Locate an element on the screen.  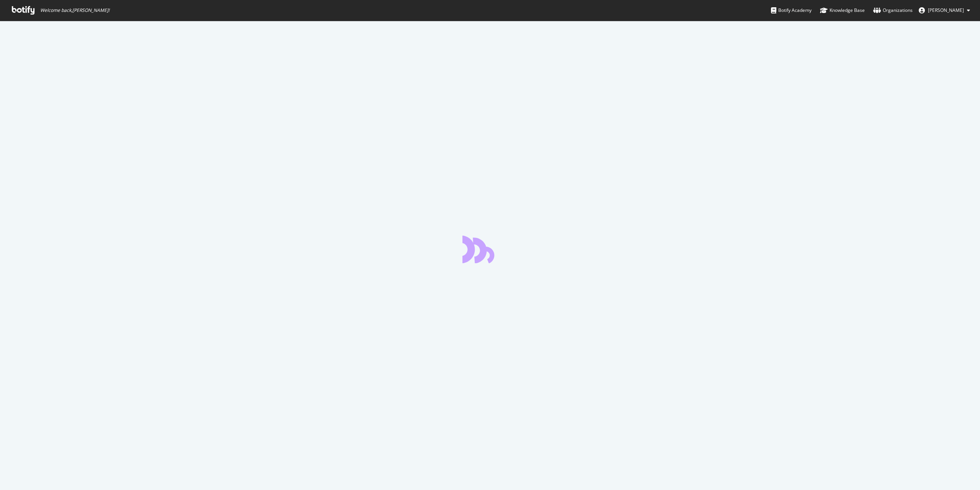
span: Gareth Kleinman is located at coordinates (946, 10).